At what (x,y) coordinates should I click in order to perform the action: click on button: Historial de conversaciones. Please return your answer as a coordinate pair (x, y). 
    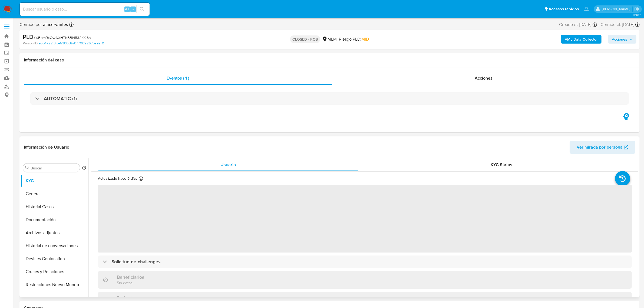
    Looking at the image, I should click on (55, 246).